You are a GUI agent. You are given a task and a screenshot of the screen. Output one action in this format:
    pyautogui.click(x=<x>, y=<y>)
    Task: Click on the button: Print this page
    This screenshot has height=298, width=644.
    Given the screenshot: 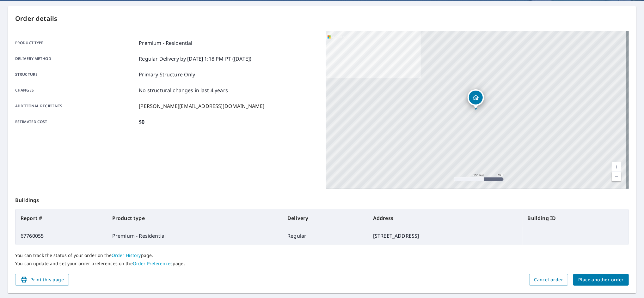 What is the action you would take?
    pyautogui.click(x=42, y=279)
    